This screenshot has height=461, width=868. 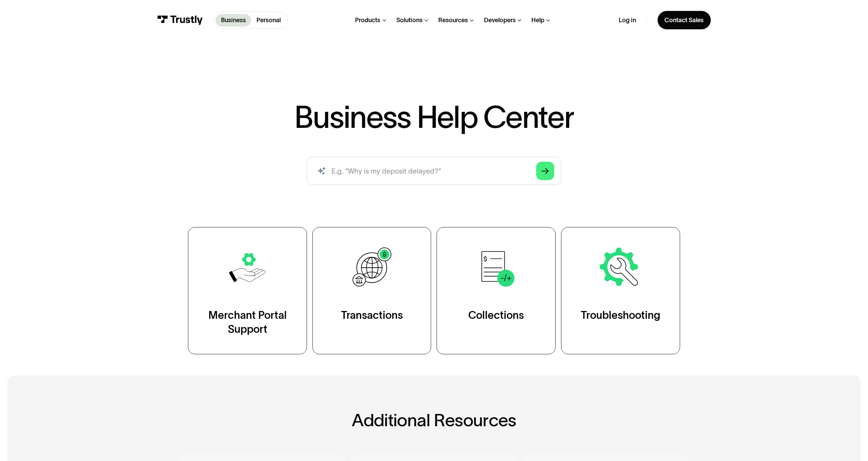 I want to click on div: Collections, so click(x=496, y=315).